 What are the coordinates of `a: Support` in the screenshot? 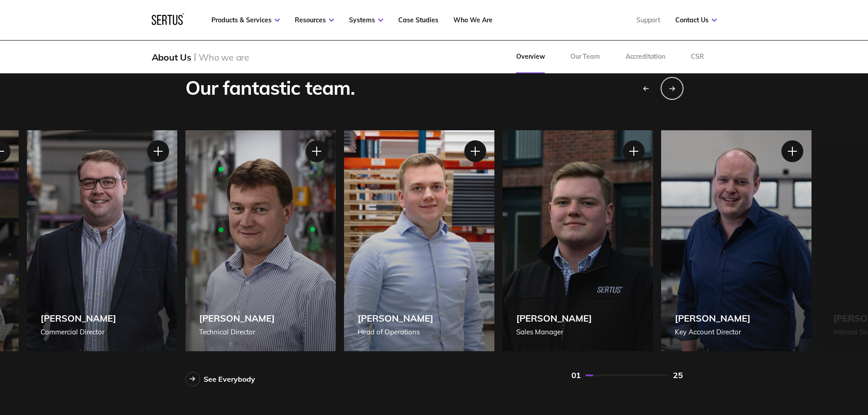 It's located at (648, 20).